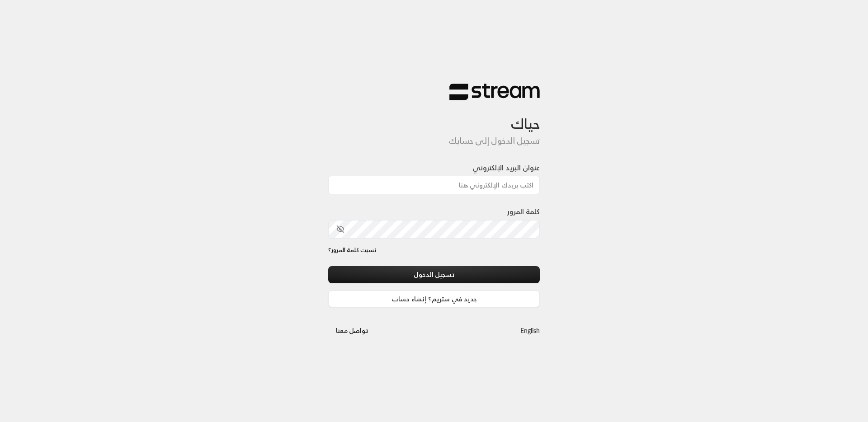  Describe the element at coordinates (434, 141) in the screenshot. I see `h5: تسجيل الدخول إلى حسابك` at that location.